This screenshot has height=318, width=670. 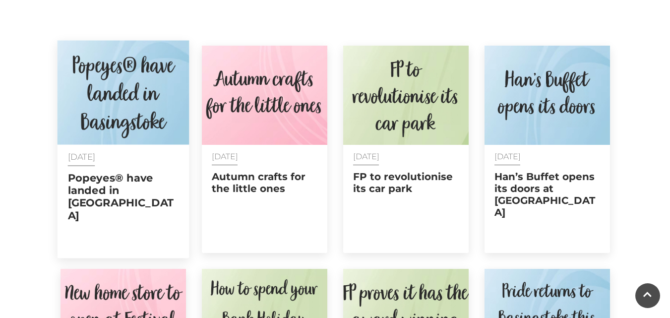 I want to click on h2: Autumn crafts for the little ones, so click(x=264, y=182).